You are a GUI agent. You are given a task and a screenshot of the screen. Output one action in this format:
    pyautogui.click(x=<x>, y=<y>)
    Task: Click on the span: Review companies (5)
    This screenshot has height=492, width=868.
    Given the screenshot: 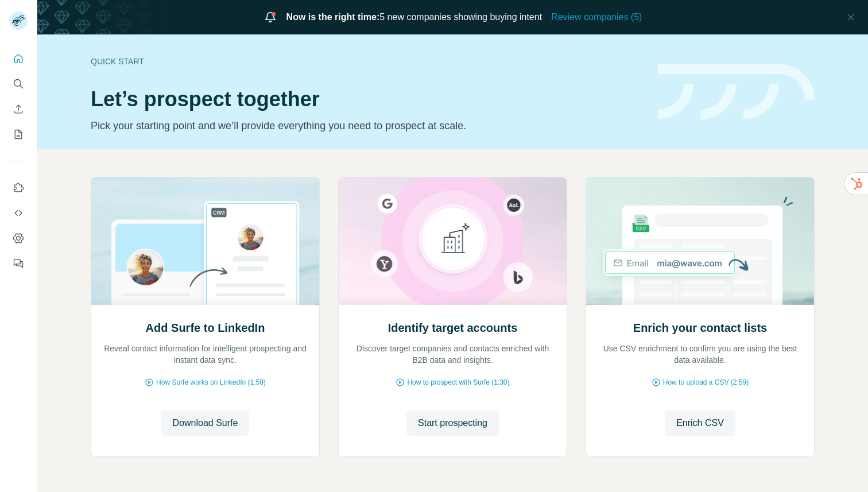 What is the action you would take?
    pyautogui.click(x=597, y=18)
    